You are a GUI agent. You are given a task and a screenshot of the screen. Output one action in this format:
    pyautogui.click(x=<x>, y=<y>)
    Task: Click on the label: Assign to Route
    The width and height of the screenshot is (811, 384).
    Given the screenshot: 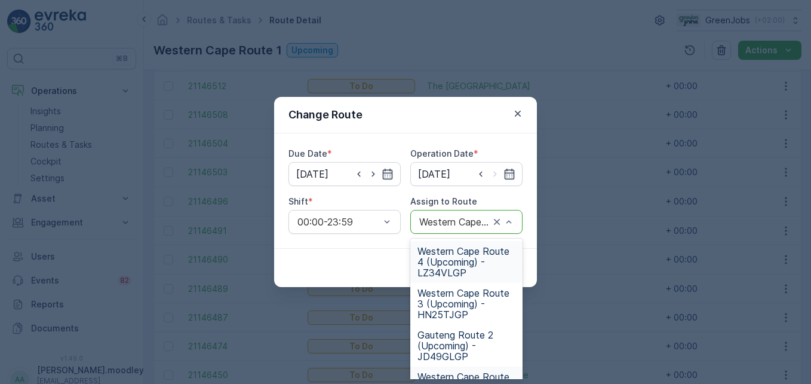 What is the action you would take?
    pyautogui.click(x=444, y=201)
    